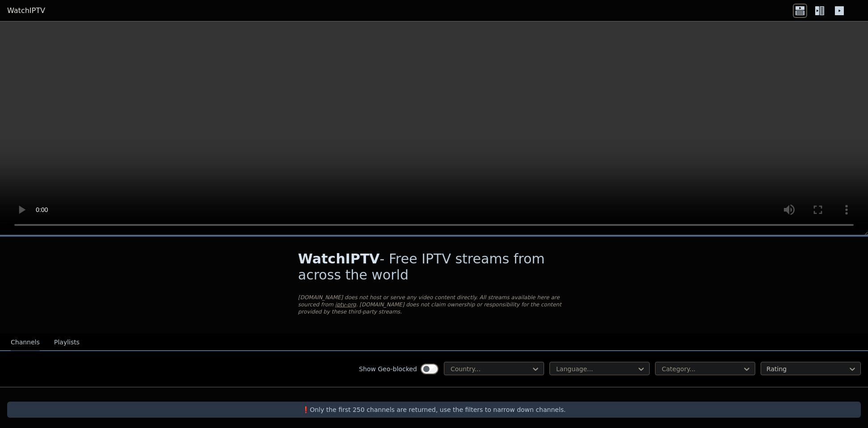 The image size is (868, 428). Describe the element at coordinates (388, 369) in the screenshot. I see `label: Show Geo-blocked` at that location.